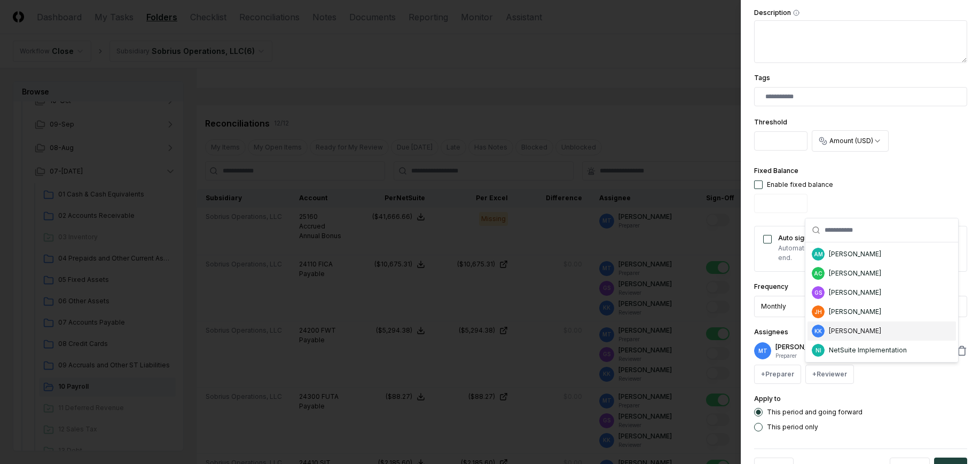  I want to click on div: Suggestions, so click(882, 302).